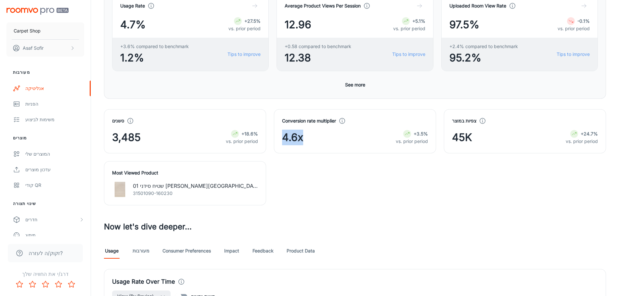  I want to click on h4: Uploaded Room View Rate, so click(477, 6).